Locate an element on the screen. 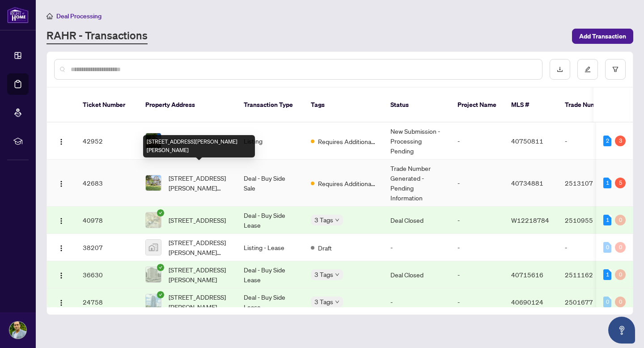 The width and height of the screenshot is (644, 348). span: 40690124 is located at coordinates (527, 302).